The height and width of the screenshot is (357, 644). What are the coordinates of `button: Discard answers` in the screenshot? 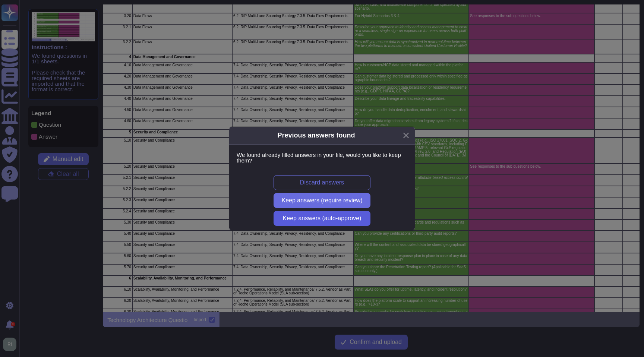 It's located at (322, 182).